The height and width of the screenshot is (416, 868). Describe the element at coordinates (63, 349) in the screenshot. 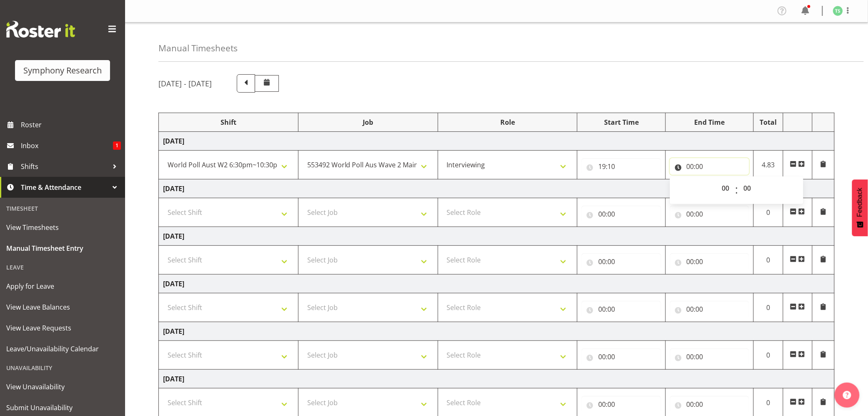

I see `a: Leave/Unavailability Calendar` at that location.